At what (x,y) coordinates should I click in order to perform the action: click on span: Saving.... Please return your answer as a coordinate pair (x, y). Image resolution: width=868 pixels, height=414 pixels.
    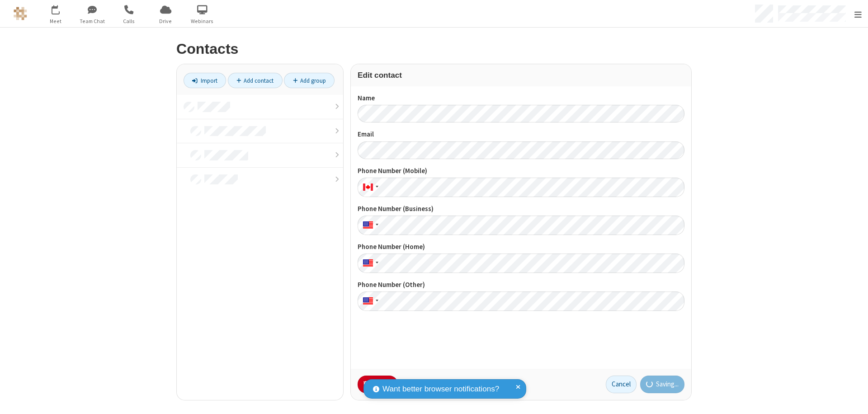
    Looking at the image, I should click on (667, 384).